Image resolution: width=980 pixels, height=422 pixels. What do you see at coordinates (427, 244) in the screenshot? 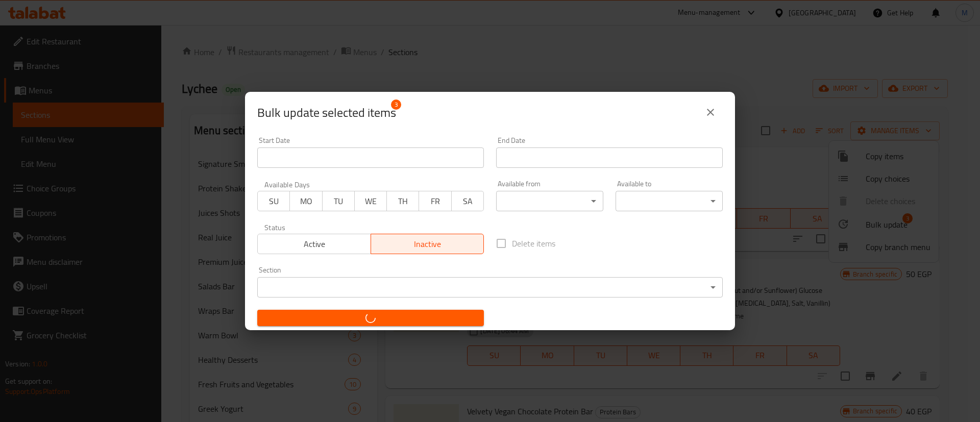
I see `button: Inactive` at bounding box center [427, 244].